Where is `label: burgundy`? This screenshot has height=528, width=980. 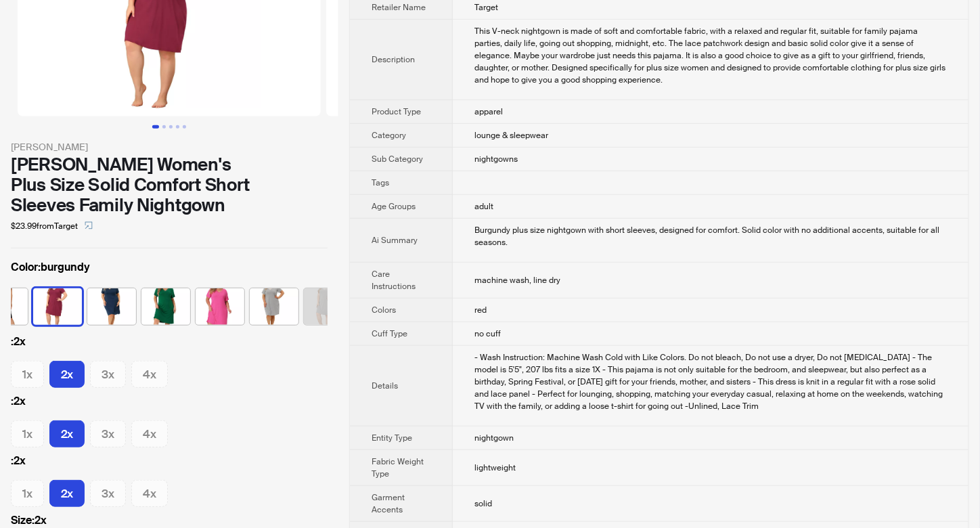 label: burgundy is located at coordinates (169, 267).